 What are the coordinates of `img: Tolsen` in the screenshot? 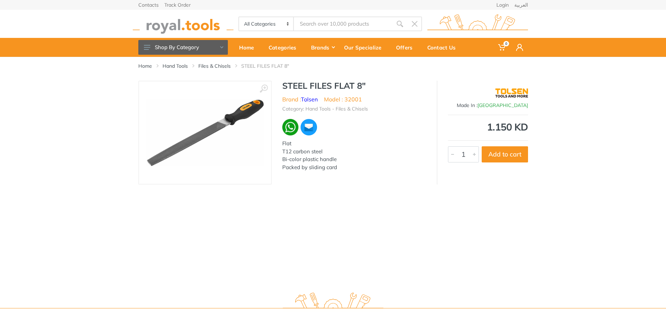 It's located at (512, 93).